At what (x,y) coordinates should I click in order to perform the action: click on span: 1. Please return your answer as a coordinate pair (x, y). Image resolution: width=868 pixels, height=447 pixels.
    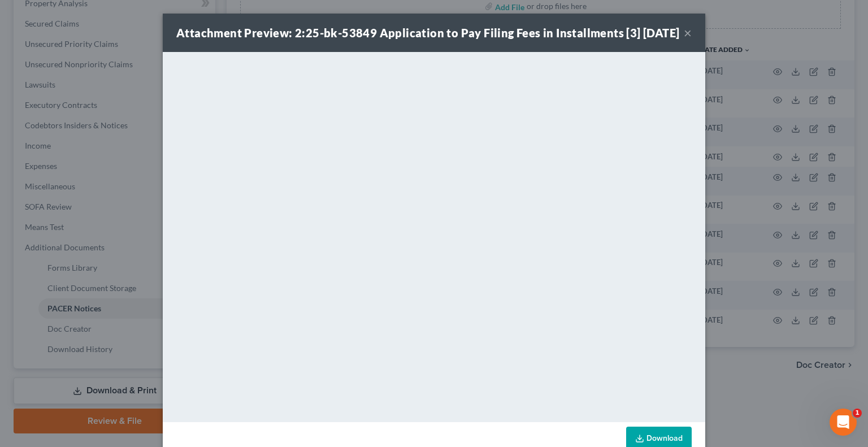
    Looking at the image, I should click on (857, 413).